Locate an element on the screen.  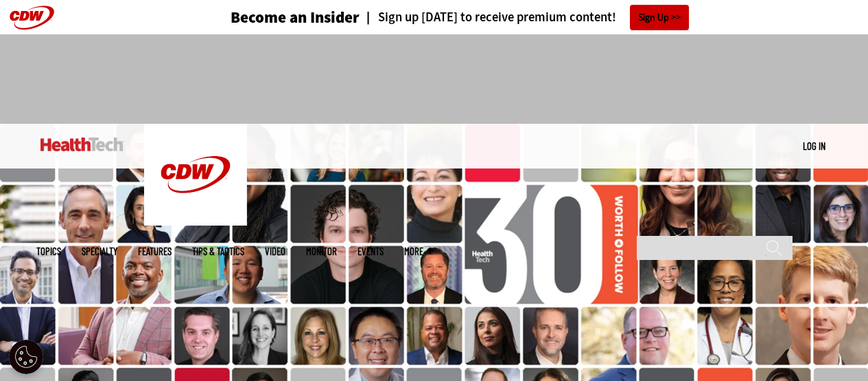
a: Video is located at coordinates (275, 251).